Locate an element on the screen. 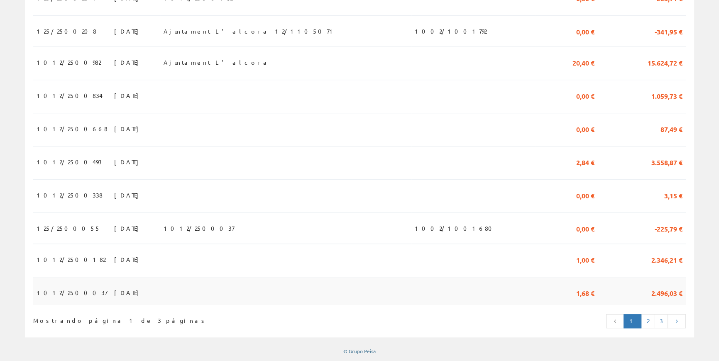 The width and height of the screenshot is (719, 361). span: 2.346,21 € is located at coordinates (667, 259).